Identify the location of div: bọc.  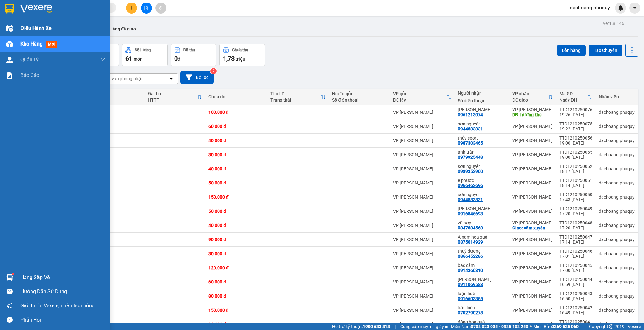
(115, 155).